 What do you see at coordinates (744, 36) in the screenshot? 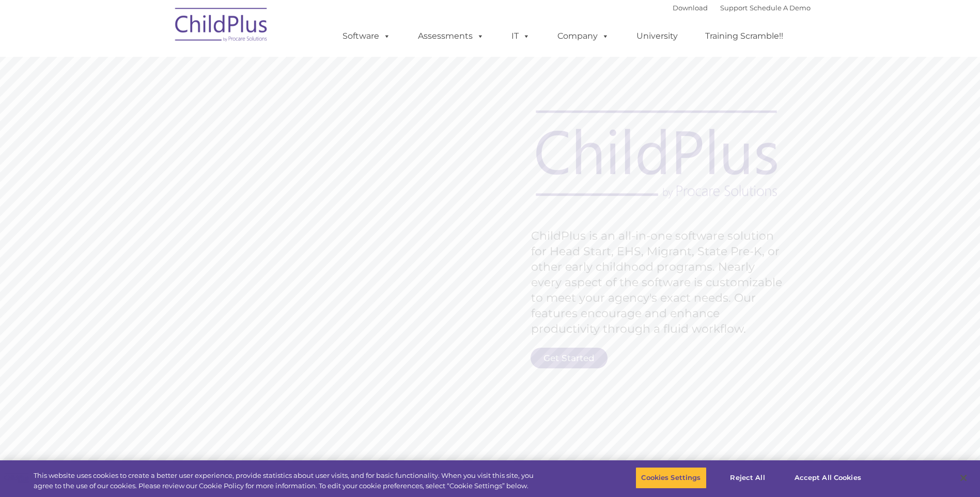
I see `a: Training Scramble!!` at bounding box center [744, 36].